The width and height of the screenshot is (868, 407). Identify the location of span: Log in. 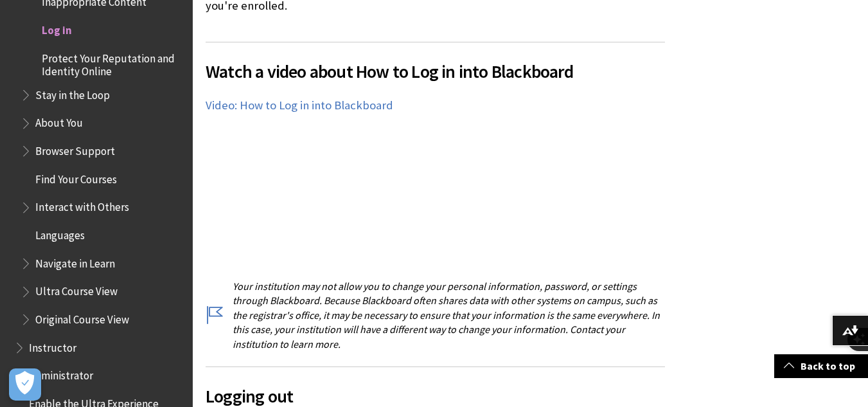
(56, 27).